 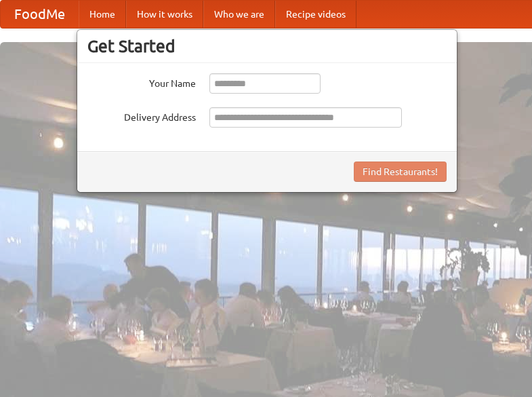 I want to click on a: How it works, so click(x=165, y=14).